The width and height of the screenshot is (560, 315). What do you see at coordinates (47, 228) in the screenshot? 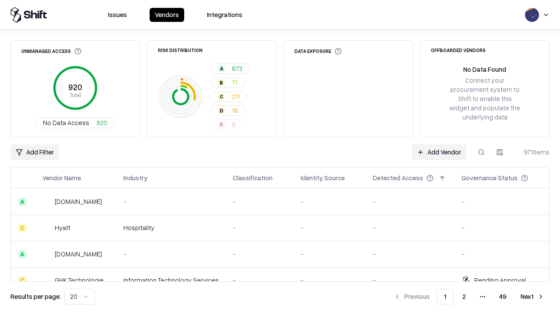
I see `img: Hyatt` at bounding box center [47, 228].